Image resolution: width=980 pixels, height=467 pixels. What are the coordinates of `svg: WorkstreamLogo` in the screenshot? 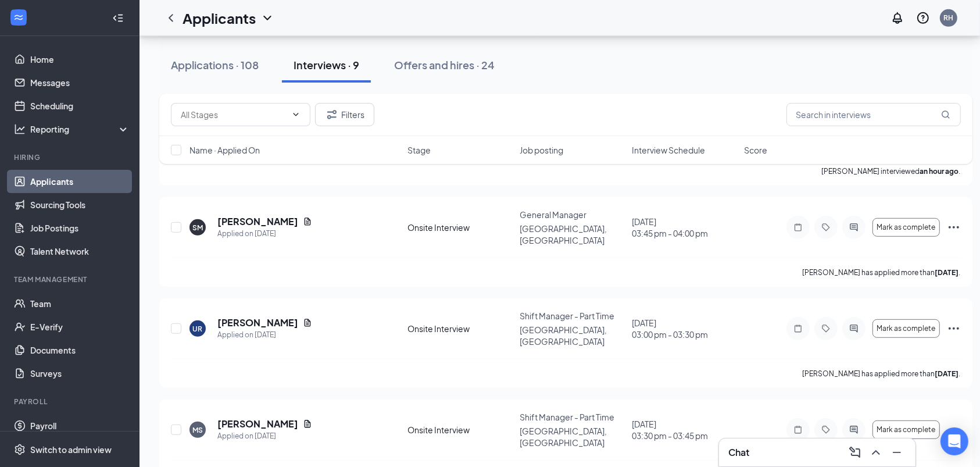 It's located at (18, 17).